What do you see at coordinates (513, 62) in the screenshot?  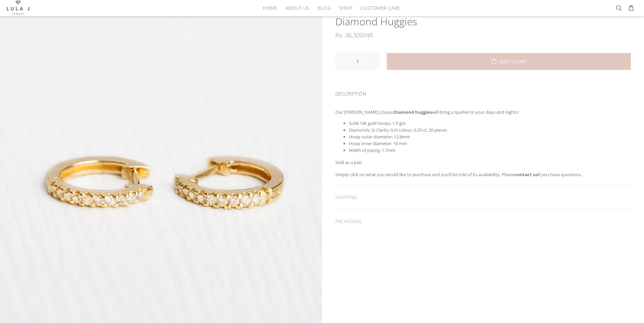 I see `span: ADD TO CART` at bounding box center [513, 62].